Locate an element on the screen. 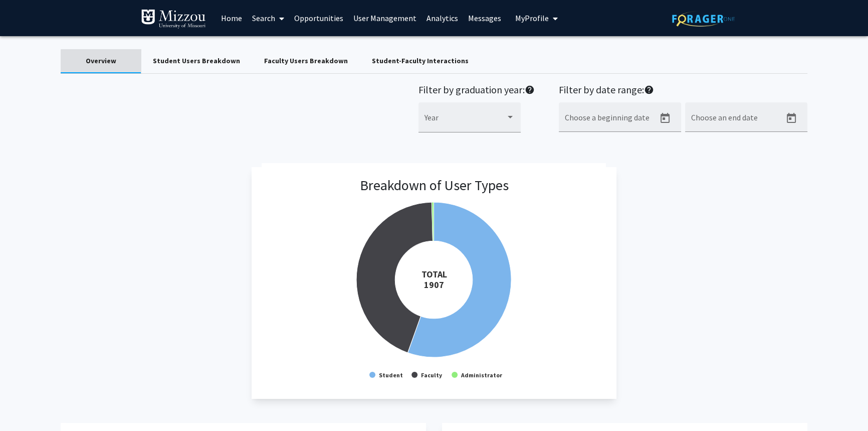 The image size is (868, 431). h2: Filter by graduation year: is located at coordinates (477, 91).